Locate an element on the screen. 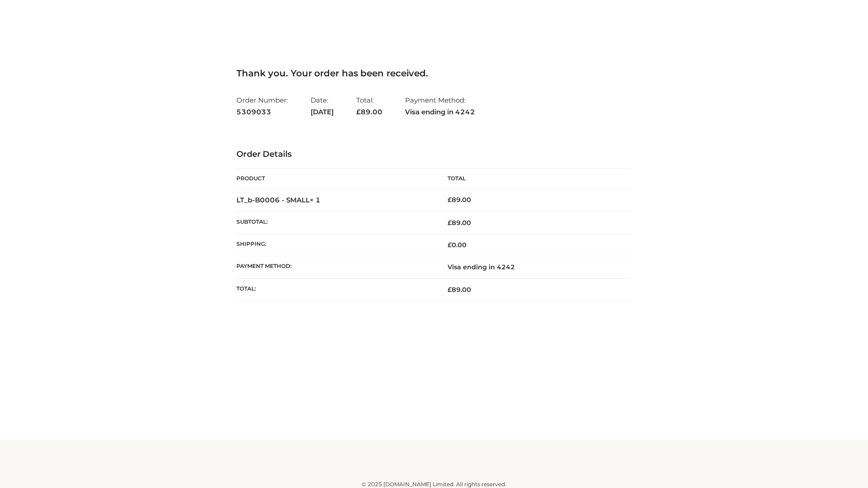 The image size is (868, 488). li: Date: is located at coordinates (322, 105).